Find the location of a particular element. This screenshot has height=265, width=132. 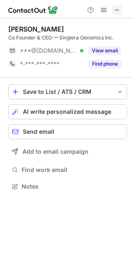

img: ContactOut v5.3.10 is located at coordinates (33, 10).